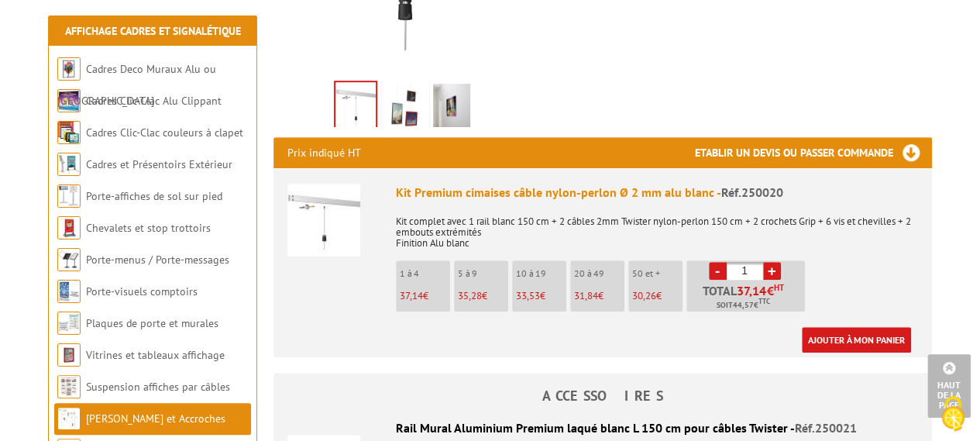  Describe the element at coordinates (403, 107) in the screenshot. I see `img: 250020_kit_premium_cimaises_cable.jpg` at that location.